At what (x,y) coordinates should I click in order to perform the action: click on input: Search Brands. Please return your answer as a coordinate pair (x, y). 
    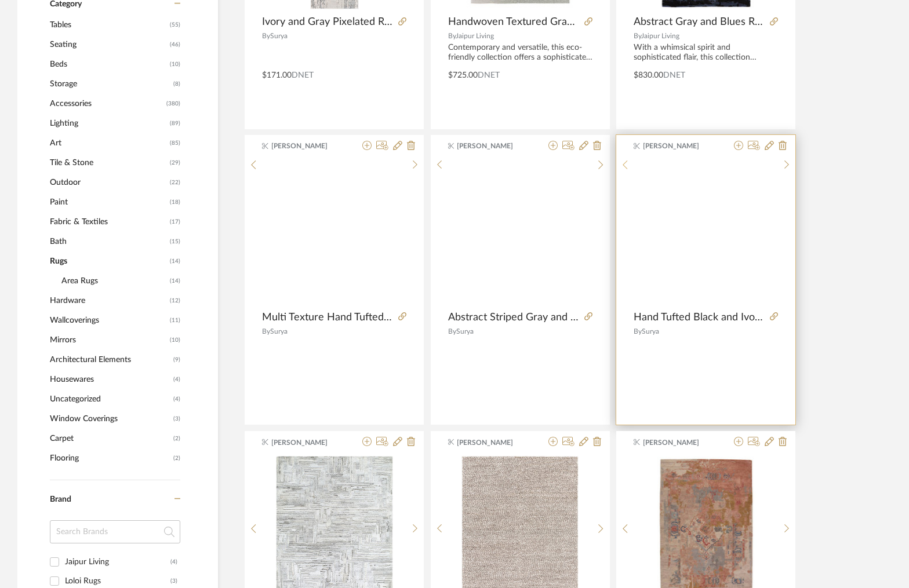
    Looking at the image, I should click on (115, 532).